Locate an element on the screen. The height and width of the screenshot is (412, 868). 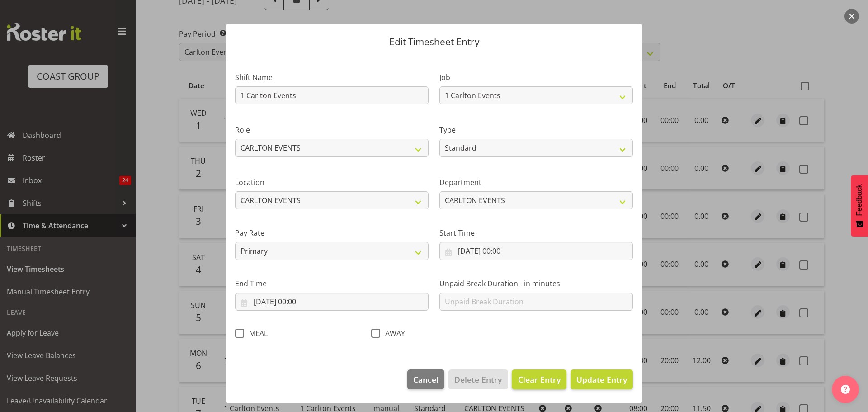
span: MEAL is located at coordinates (255, 333).